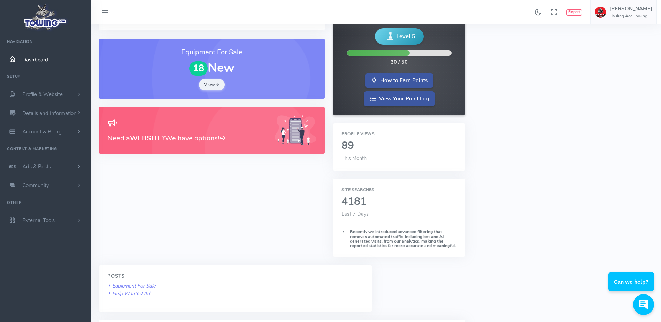 Image resolution: width=661 pixels, height=322 pixels. What do you see at coordinates (131, 286) in the screenshot?
I see `i: Equipment For Sale` at bounding box center [131, 286].